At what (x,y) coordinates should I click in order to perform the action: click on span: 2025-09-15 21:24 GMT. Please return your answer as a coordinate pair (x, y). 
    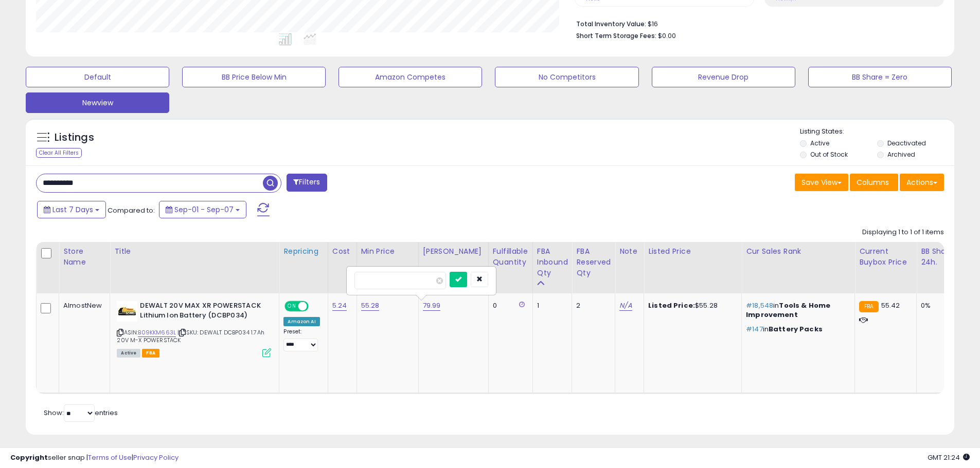
    Looking at the image, I should click on (949, 457).